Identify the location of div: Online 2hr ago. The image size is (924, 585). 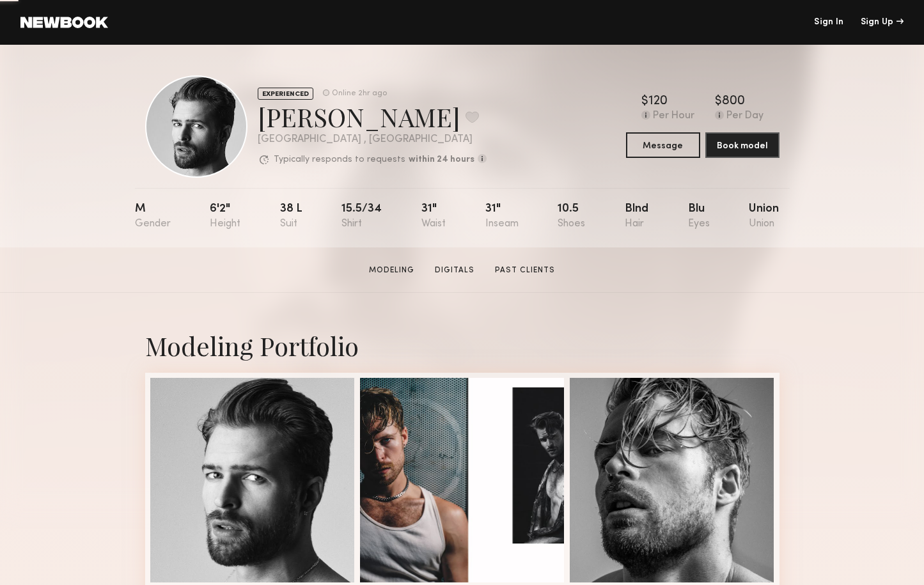
(360, 93).